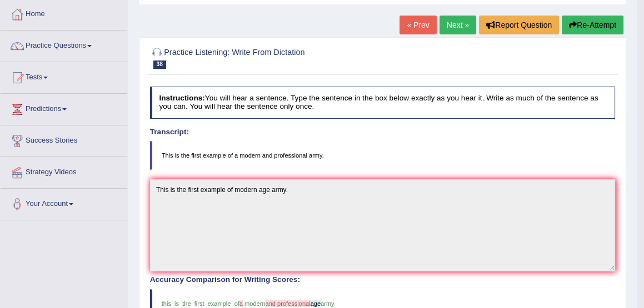 This screenshot has height=308, width=644. Describe the element at coordinates (418, 25) in the screenshot. I see `a: « Prev` at that location.